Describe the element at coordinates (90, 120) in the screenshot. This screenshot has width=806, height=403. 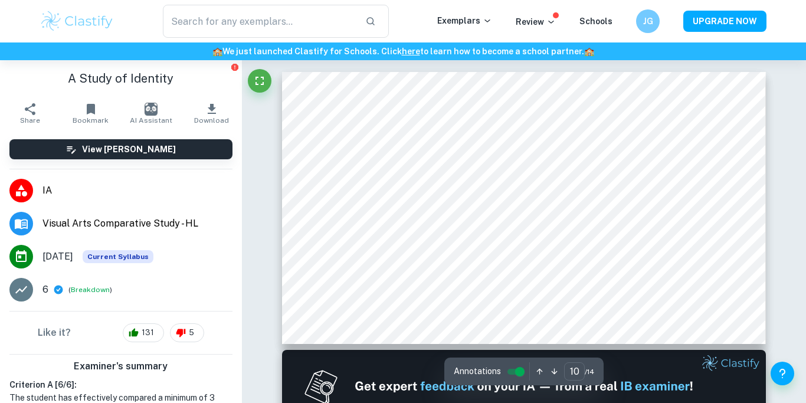
I see `span: Bookmark` at that location.